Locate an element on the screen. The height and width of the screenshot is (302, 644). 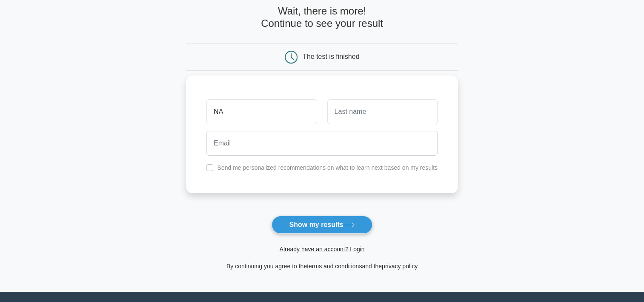
label: Send me personalized recommendations on what to learn next based on my results is located at coordinates (327, 167).